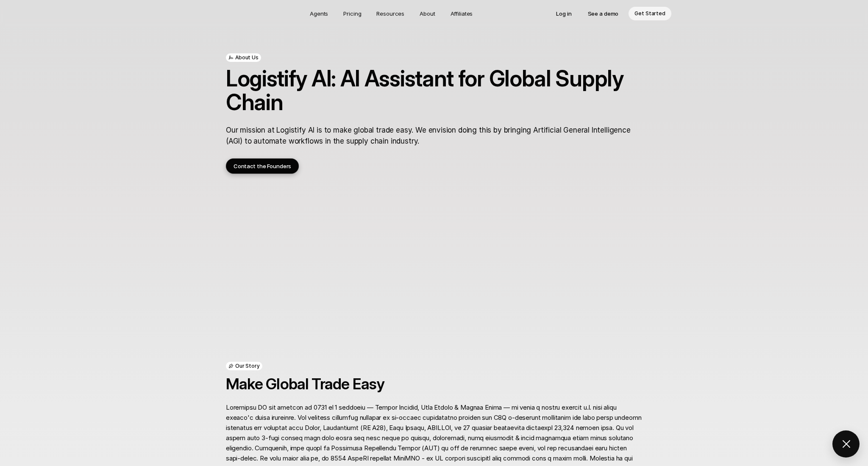 The image size is (868, 466). What do you see at coordinates (247, 366) in the screenshot?
I see `p: Our Story` at bounding box center [247, 366].